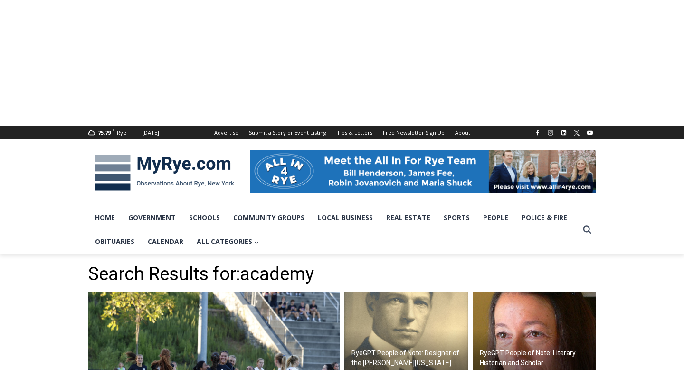  What do you see at coordinates (538, 133) in the screenshot?
I see `a: Facebook` at bounding box center [538, 133].